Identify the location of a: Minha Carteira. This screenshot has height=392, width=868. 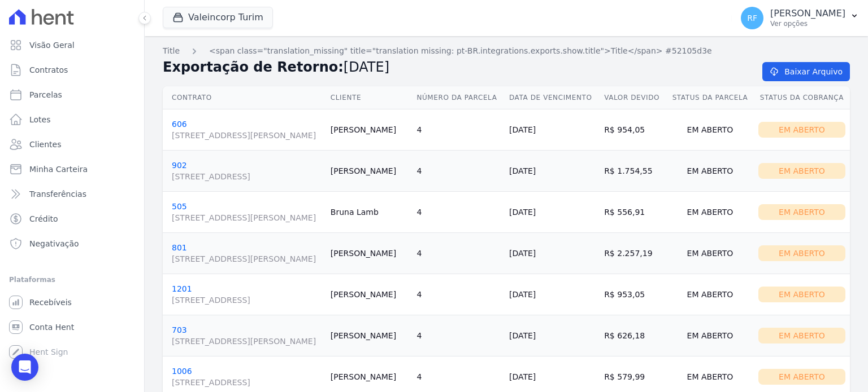
(72, 169).